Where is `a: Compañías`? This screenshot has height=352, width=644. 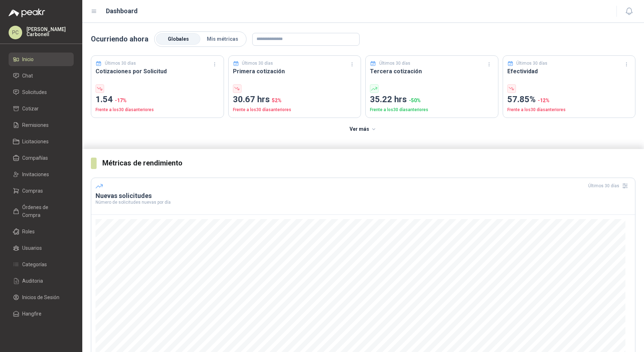 a: Compañías is located at coordinates (41, 158).